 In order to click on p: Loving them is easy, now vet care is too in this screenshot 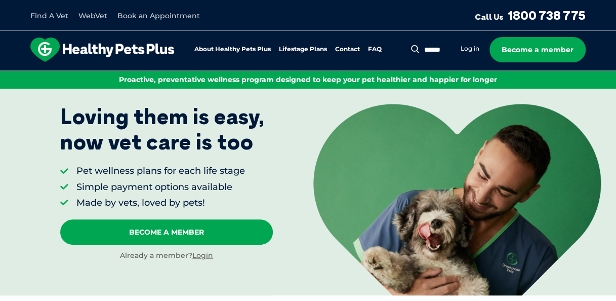, I will do `click(162, 129)`.